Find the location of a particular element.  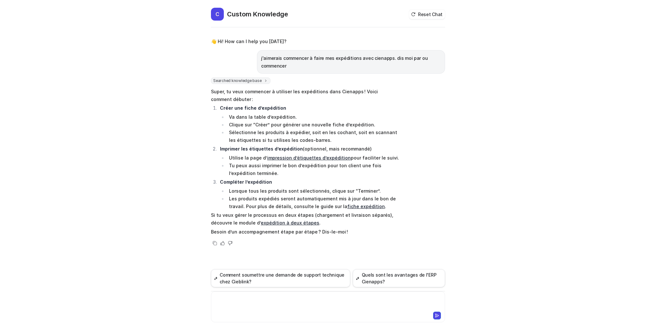

h2: Custom Knowledge is located at coordinates (257, 14).